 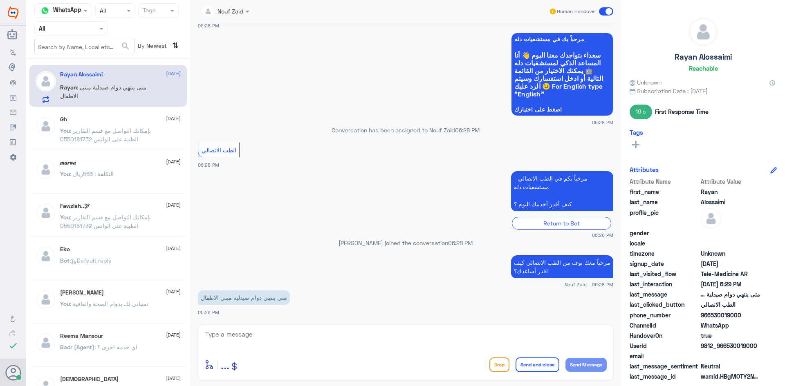 What do you see at coordinates (703, 68) in the screenshot?
I see `h6: Reachable` at bounding box center [703, 68].